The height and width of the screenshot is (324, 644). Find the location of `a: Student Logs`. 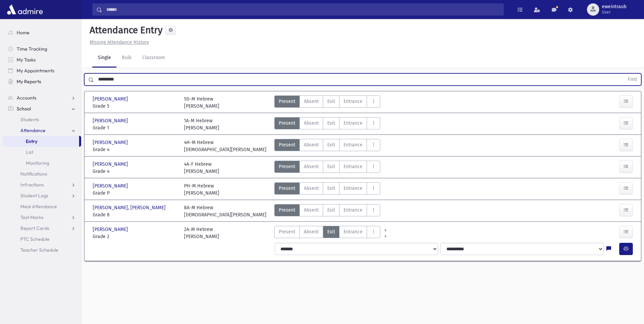

a: Student Logs is located at coordinates (42, 195).